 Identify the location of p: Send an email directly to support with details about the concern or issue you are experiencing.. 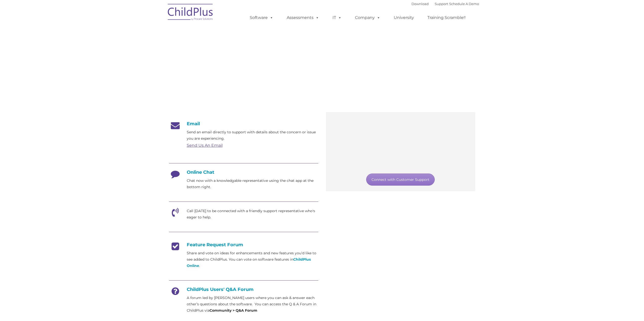
(252, 135).